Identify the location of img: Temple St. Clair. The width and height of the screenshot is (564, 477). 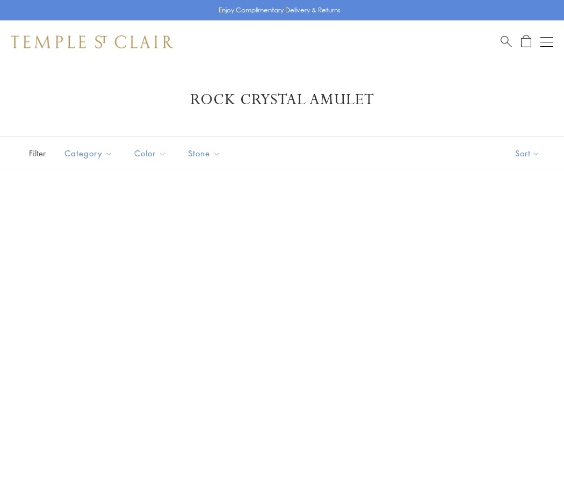
(92, 42).